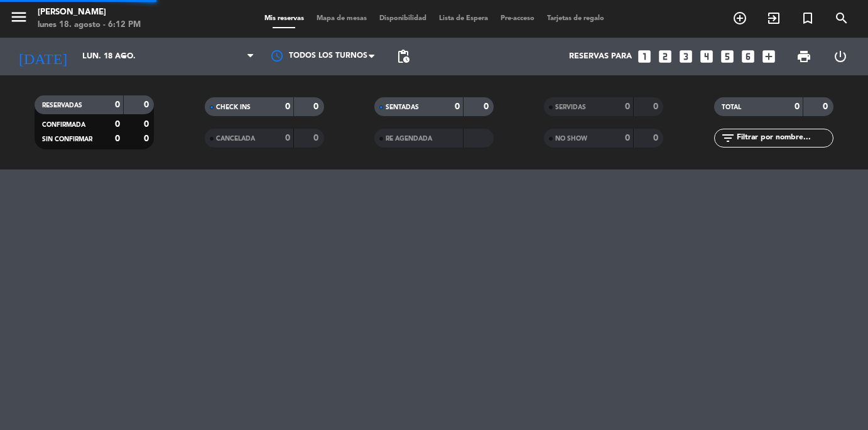 The width and height of the screenshot is (868, 430). I want to click on i: turned_in_not, so click(807, 18).